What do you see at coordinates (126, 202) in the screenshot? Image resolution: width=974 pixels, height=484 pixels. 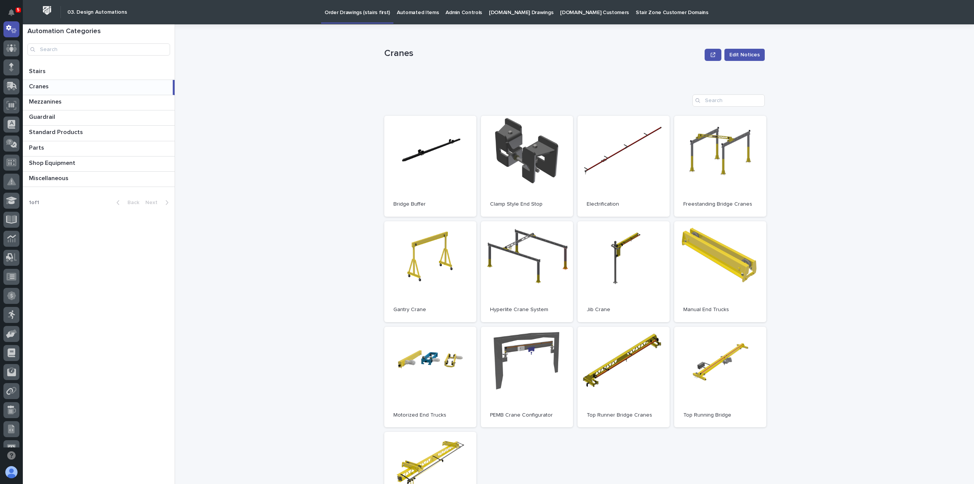 I see `button: Back` at bounding box center [126, 202].